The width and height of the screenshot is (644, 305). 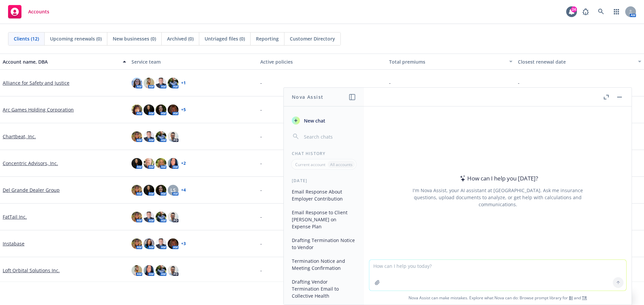 I want to click on button: Drafting Termination Notice to Vendor, so click(x=324, y=244).